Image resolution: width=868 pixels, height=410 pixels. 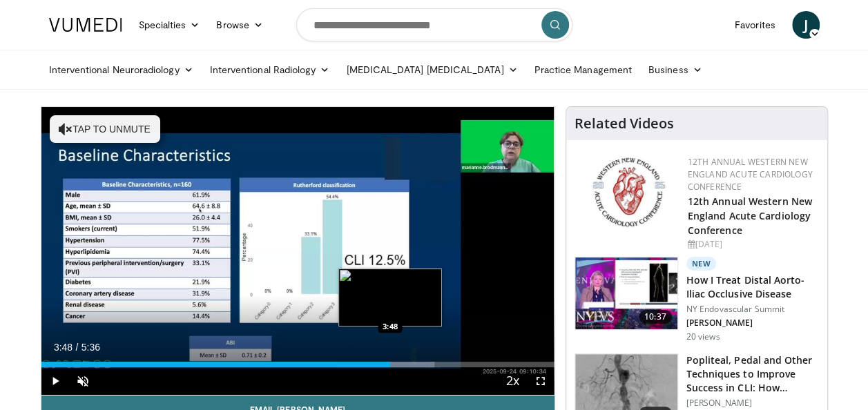 What do you see at coordinates (83, 381) in the screenshot?
I see `button: Unmute` at bounding box center [83, 381].